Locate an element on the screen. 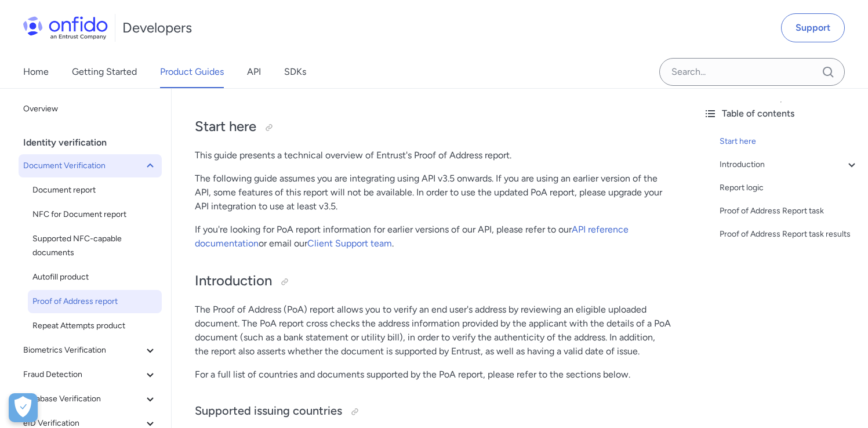  img: Onfido Logo is located at coordinates (65, 28).